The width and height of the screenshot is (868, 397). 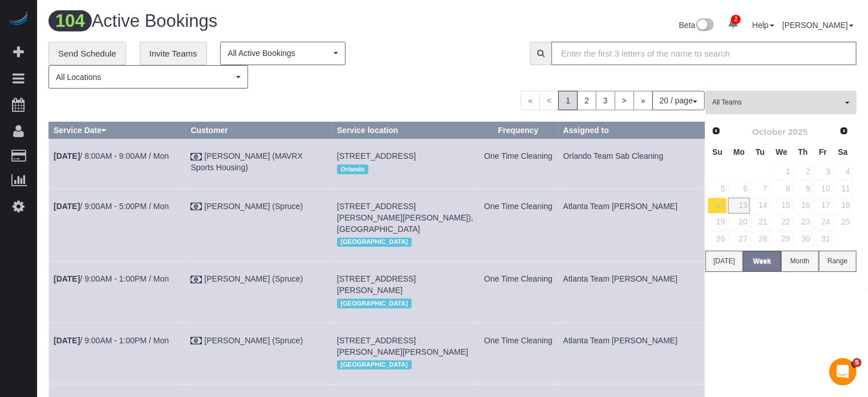 I want to click on a: 5, so click(x=717, y=188).